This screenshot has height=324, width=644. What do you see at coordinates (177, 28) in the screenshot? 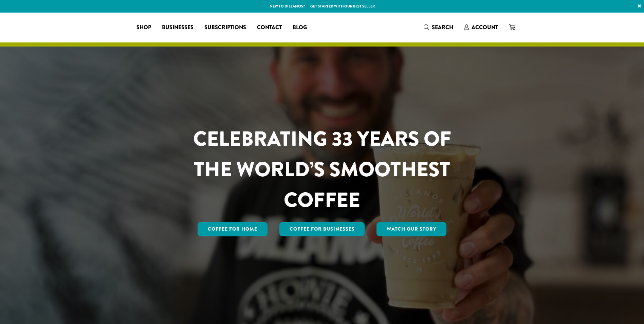
I see `span: Businesses` at bounding box center [177, 28].